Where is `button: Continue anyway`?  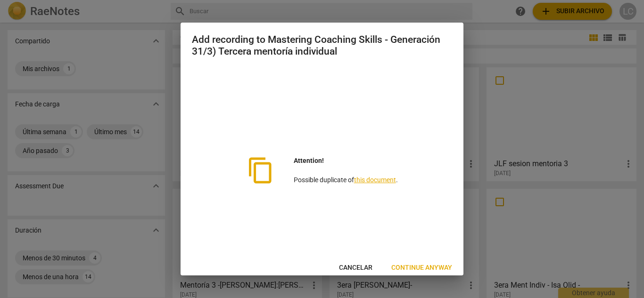 button: Continue anyway is located at coordinates (421, 268).